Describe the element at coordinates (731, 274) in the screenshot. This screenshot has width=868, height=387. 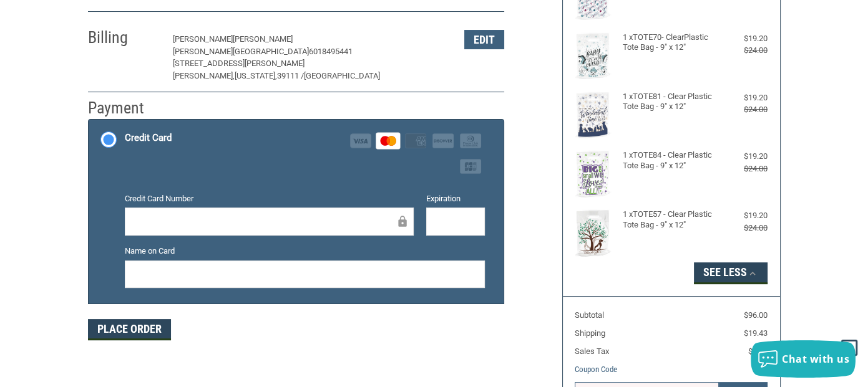
I see `button: See Less` at that location.